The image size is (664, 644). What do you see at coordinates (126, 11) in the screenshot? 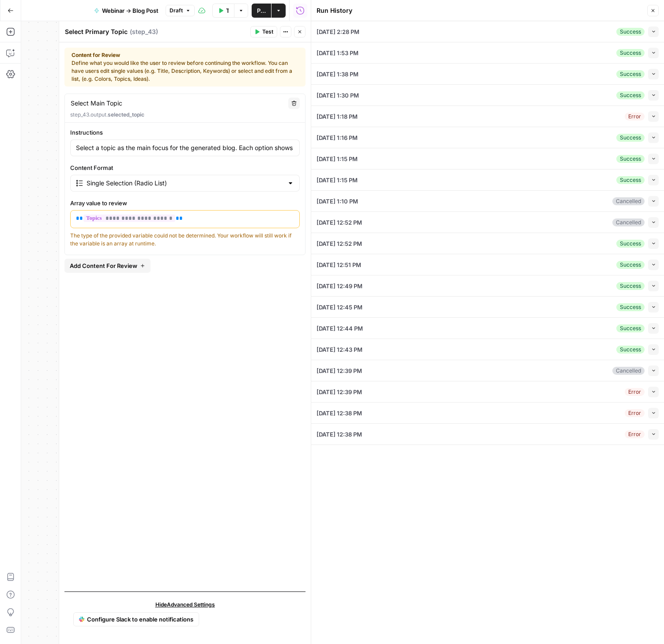
I see `button: Webinar -> Blog Post` at bounding box center [126, 11].